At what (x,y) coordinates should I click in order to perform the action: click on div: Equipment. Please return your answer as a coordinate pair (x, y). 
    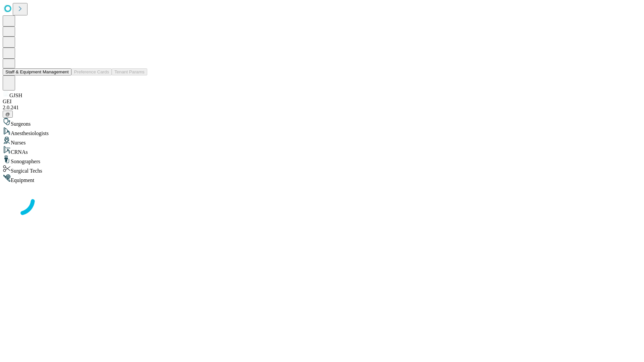
    Looking at the image, I should click on (322, 179).